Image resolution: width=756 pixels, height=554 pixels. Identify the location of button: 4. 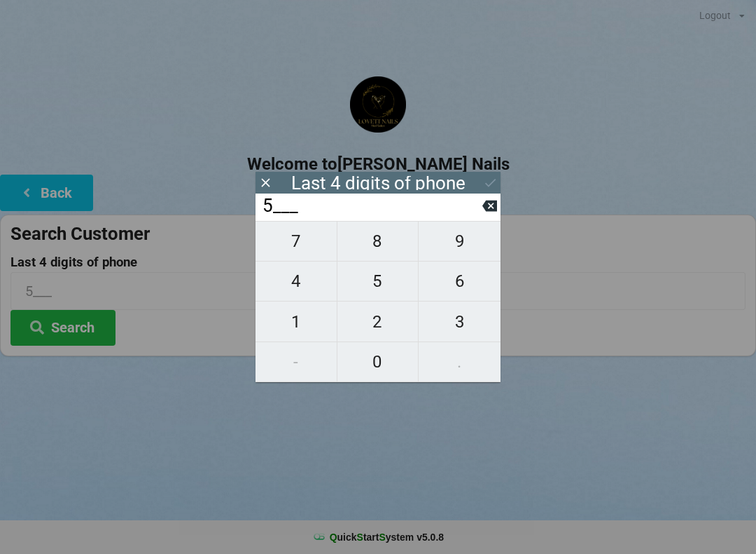
(296, 281).